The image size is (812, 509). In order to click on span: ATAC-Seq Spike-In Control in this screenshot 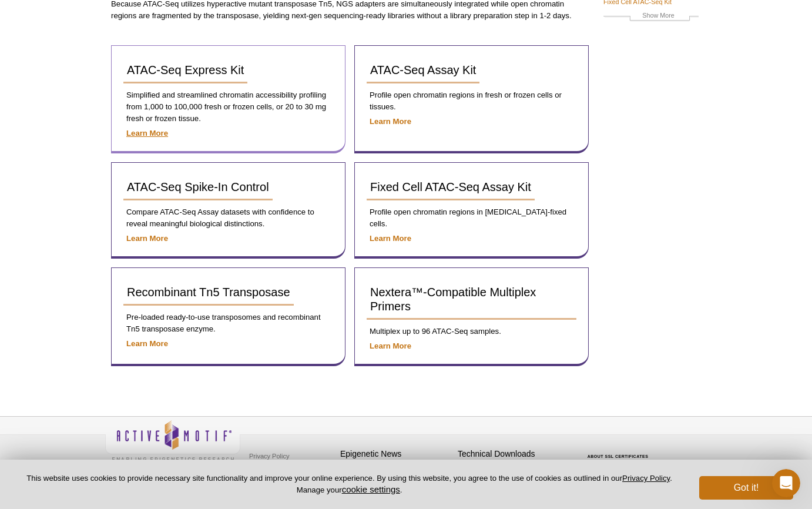, I will do `click(198, 187)`.